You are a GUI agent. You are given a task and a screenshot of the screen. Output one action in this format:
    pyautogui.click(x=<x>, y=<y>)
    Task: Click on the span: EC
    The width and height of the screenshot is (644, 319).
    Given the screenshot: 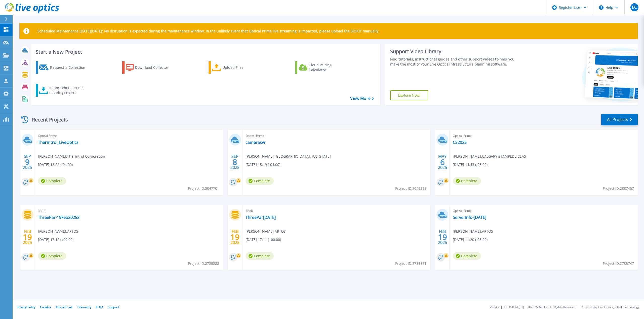 What is the action you would take?
    pyautogui.click(x=634, y=7)
    